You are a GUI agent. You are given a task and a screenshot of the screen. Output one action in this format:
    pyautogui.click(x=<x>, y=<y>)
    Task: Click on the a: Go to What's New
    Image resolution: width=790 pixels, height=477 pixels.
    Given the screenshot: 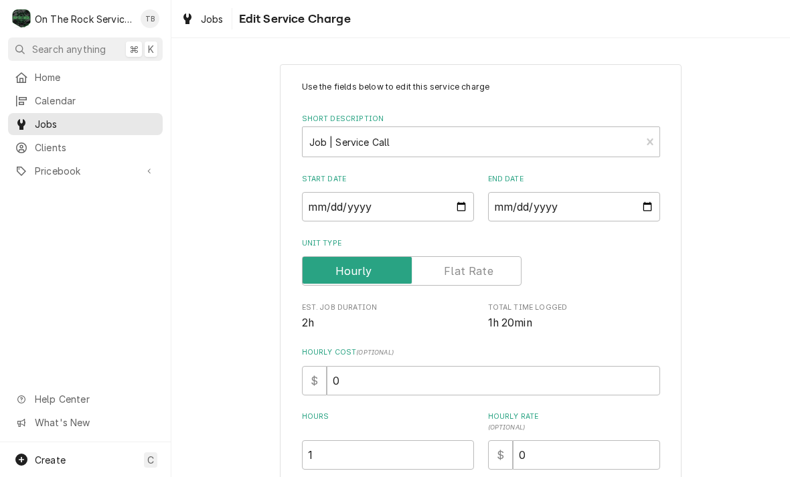 What is the action you would take?
    pyautogui.click(x=85, y=422)
    